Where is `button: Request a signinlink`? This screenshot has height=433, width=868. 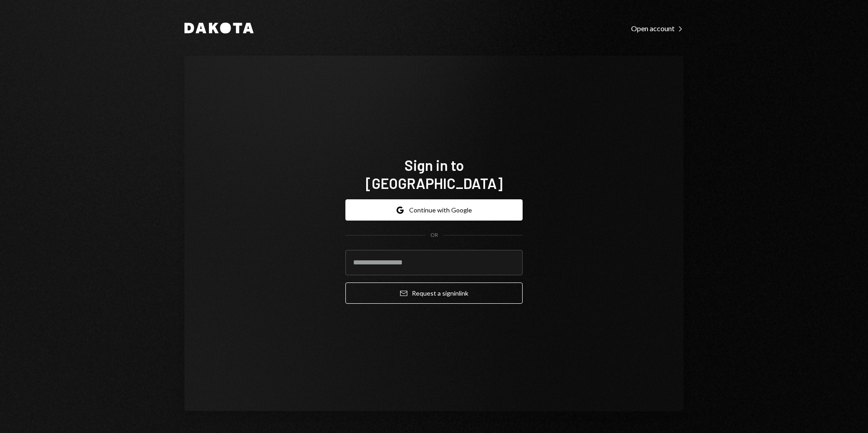
button: Request a signinlink is located at coordinates (434, 293).